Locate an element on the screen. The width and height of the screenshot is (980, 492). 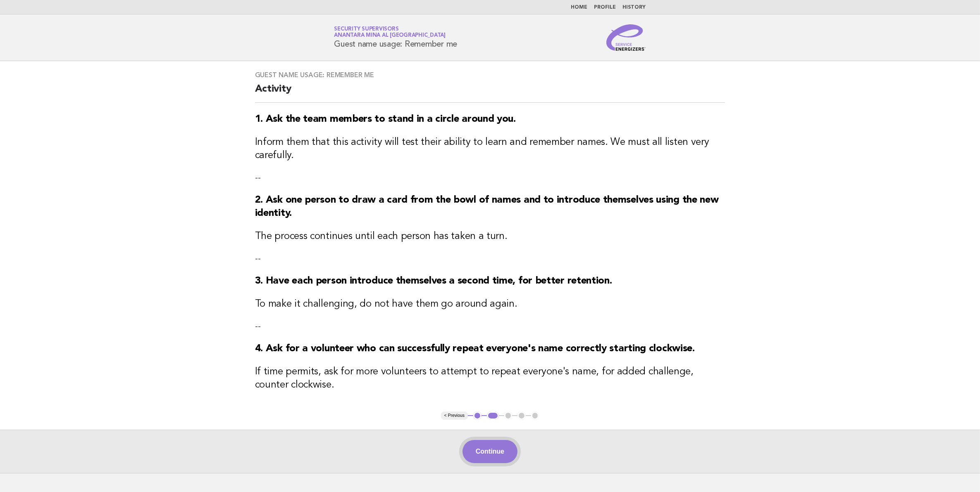
strong: 4. Ask for a volunteer who can successfully repeat everyone's name correctly starting clockwise. is located at coordinates (475, 349).